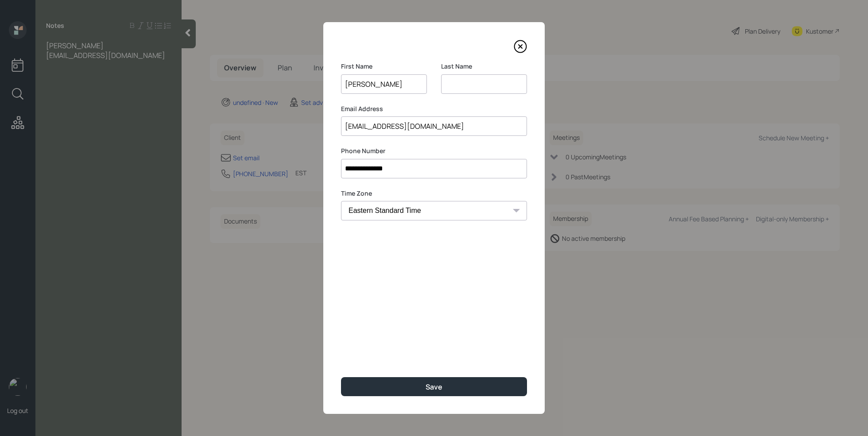 Image resolution: width=868 pixels, height=436 pixels. Describe the element at coordinates (434, 109) in the screenshot. I see `label: Email Address` at that location.